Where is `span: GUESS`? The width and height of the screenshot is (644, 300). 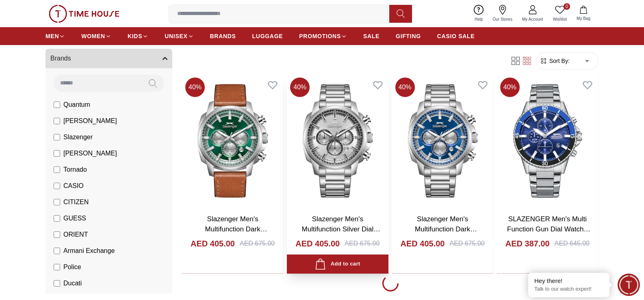 span: GUESS is located at coordinates (75, 218).